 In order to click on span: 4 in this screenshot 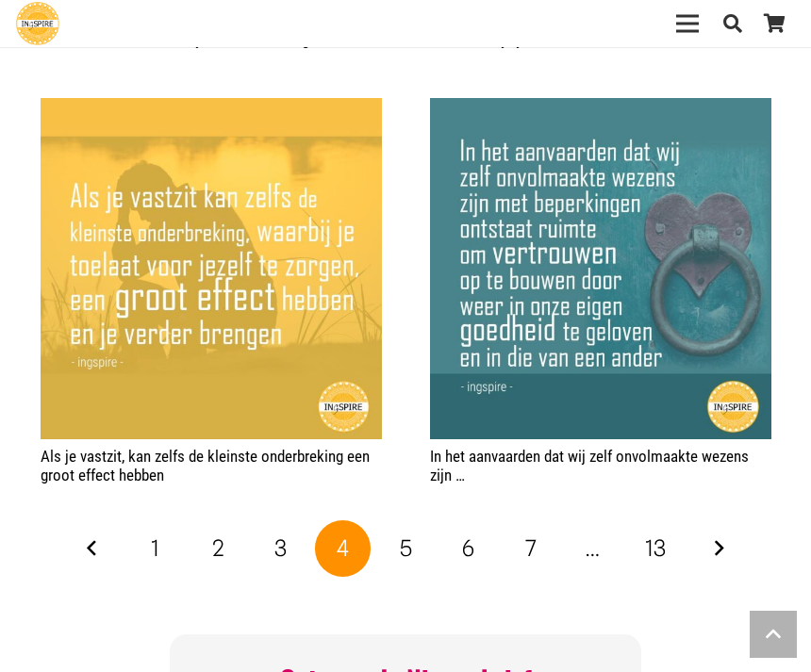, I will do `click(342, 548)`.